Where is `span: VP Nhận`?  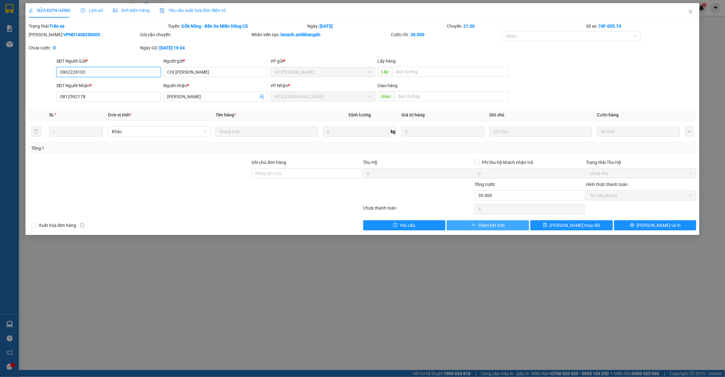 span: VP Nhận is located at coordinates (279, 86).